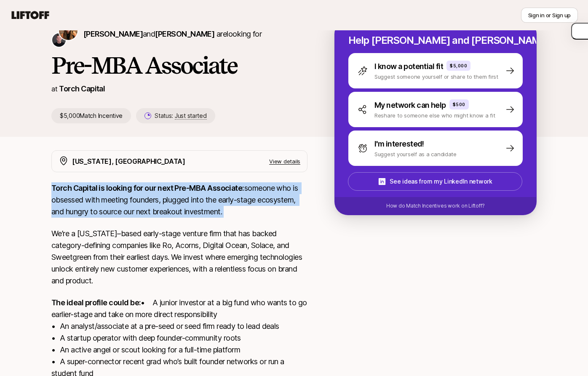  I want to click on p: My network can help, so click(410, 105).